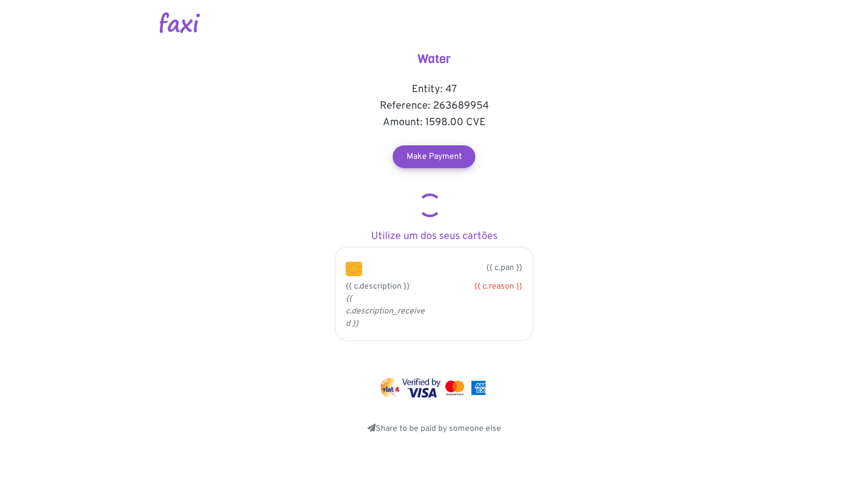 The height and width of the screenshot is (480, 868). Describe the element at coordinates (390, 388) in the screenshot. I see `img: vinti4` at that location.